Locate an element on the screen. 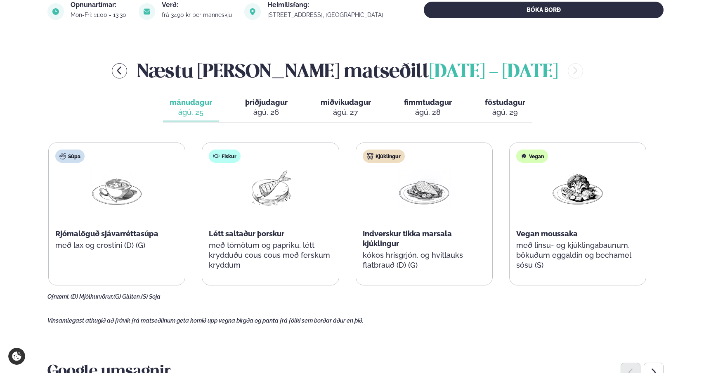  span: Vinsamlegast athugið að frávik frá matseðlinum geta komið upp vegna birgða og panta frá fólki sem... is located at coordinates (206, 320).